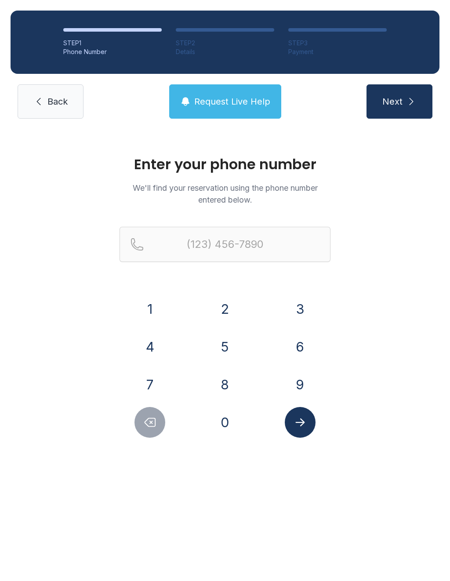 The image size is (450, 581). What do you see at coordinates (225, 423) in the screenshot?
I see `button: 0` at bounding box center [225, 423].